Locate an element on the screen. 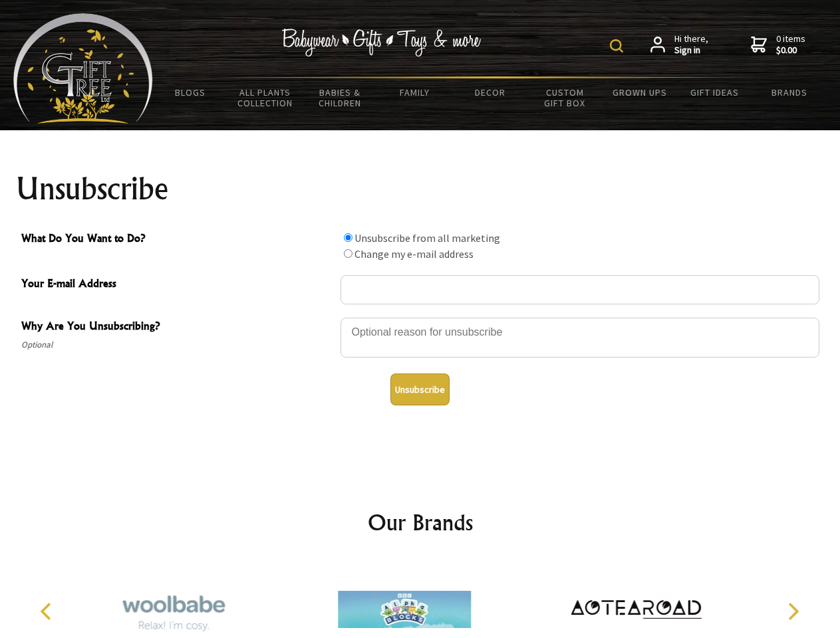  a: Brands is located at coordinates (789, 92).